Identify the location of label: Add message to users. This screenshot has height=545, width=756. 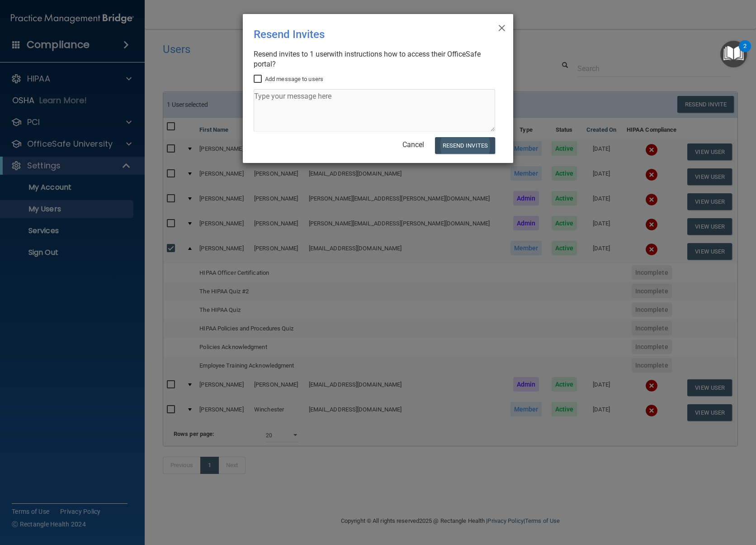
(288, 79).